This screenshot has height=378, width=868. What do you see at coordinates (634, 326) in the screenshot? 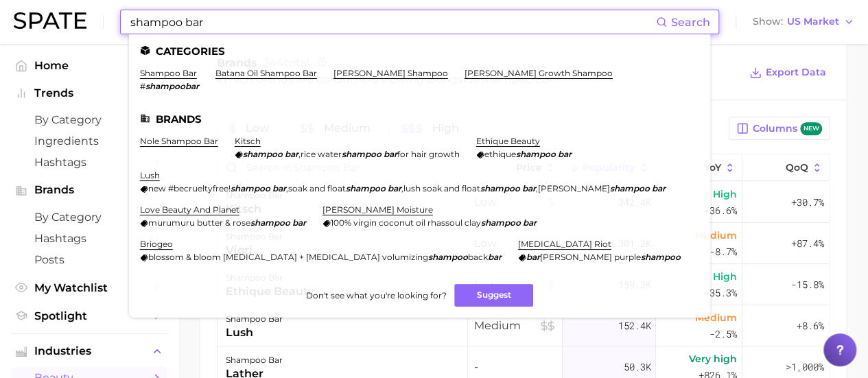
I see `span: 152.4k` at bounding box center [634, 326].